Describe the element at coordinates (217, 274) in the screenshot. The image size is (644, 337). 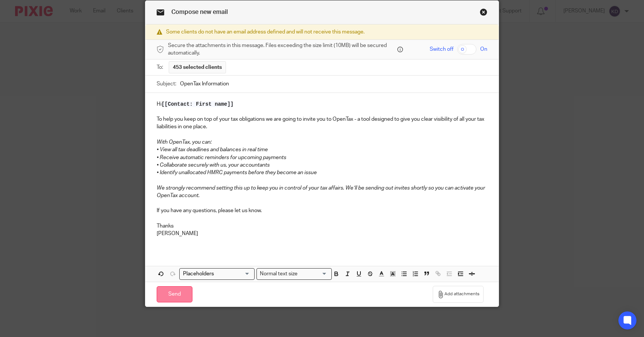
I see `div: Placeholders` at that location.